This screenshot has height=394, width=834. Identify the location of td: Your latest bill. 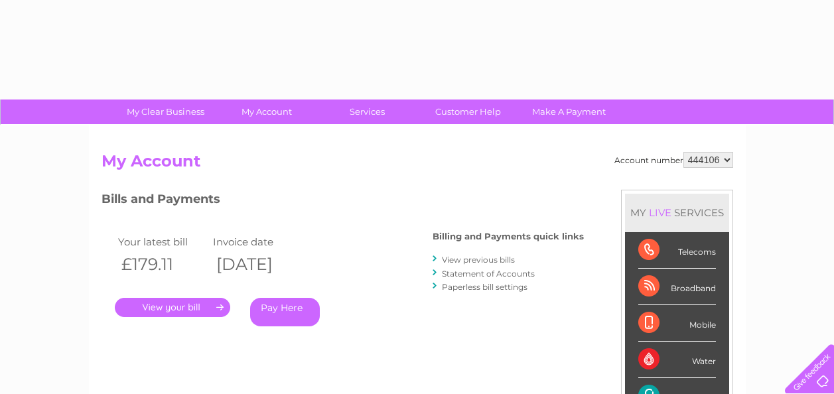
(163, 242).